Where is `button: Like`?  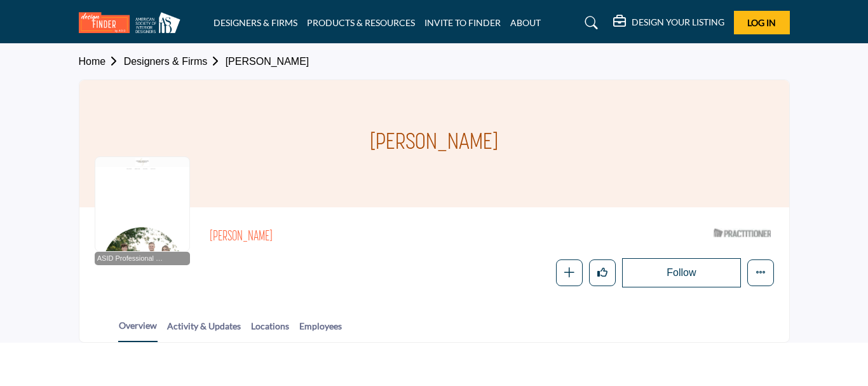
button: Like is located at coordinates (602, 272).